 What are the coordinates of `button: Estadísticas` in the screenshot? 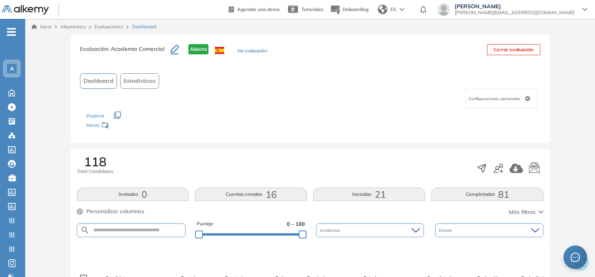 It's located at (139, 81).